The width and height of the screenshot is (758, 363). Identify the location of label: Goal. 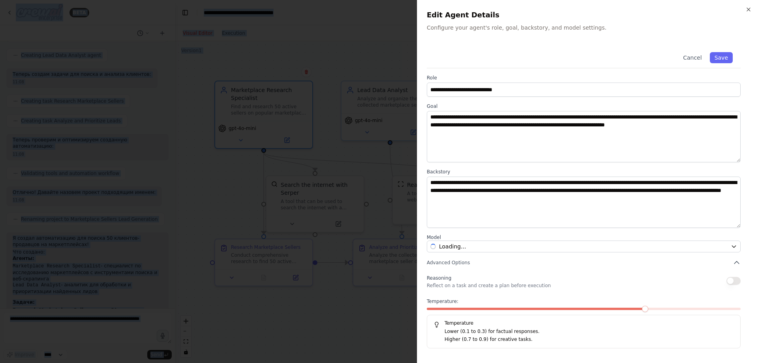
(583, 106).